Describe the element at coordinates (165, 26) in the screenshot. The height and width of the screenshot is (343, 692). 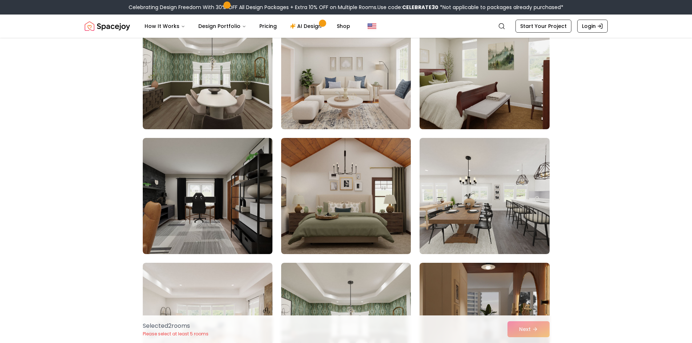
I see `button: How It Works` at that location.